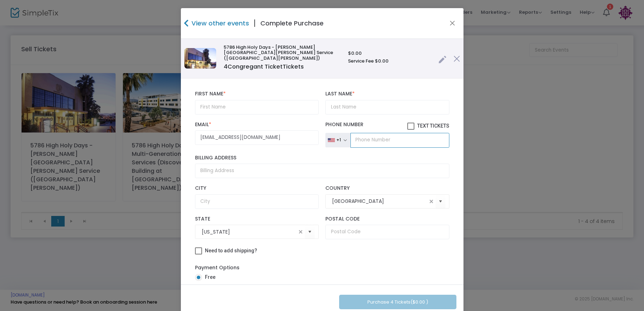 The width and height of the screenshot is (644, 311). What do you see at coordinates (257, 137) in the screenshot?
I see `input: Email` at bounding box center [257, 137].